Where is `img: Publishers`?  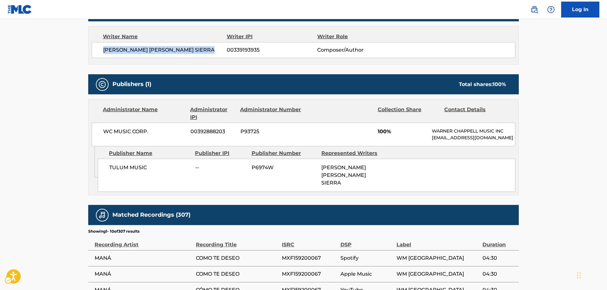 img: Publishers is located at coordinates (102, 84).